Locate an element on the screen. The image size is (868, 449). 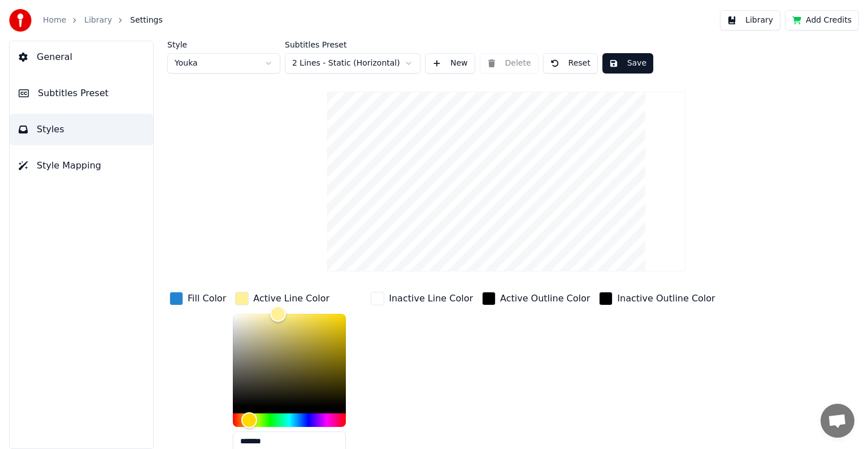
a: Home is located at coordinates (55, 20).